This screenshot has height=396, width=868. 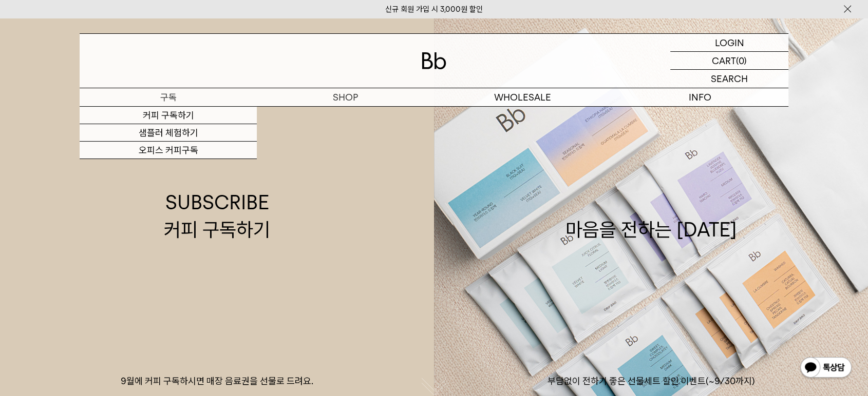 What do you see at coordinates (651, 381) in the screenshot?
I see `p: 부담없이 전하기 좋은 선물세트 할인 이벤트(~9/30까지)` at bounding box center [651, 381].